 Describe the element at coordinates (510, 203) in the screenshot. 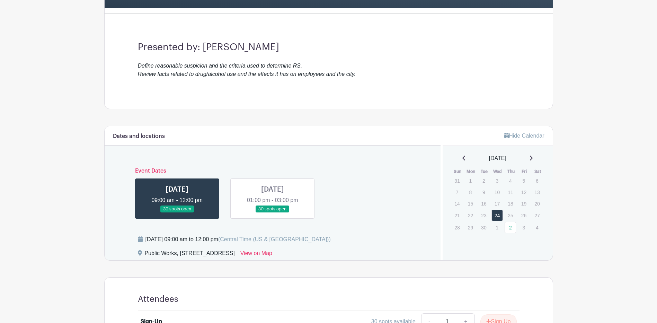

I see `p: 18` at that location.